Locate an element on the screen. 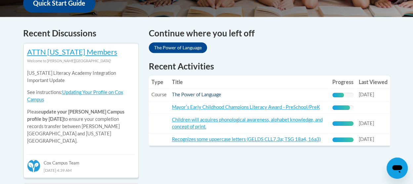 The height and width of the screenshot is (184, 413). a: Updating Your Profile on Cox Campus is located at coordinates (75, 96).